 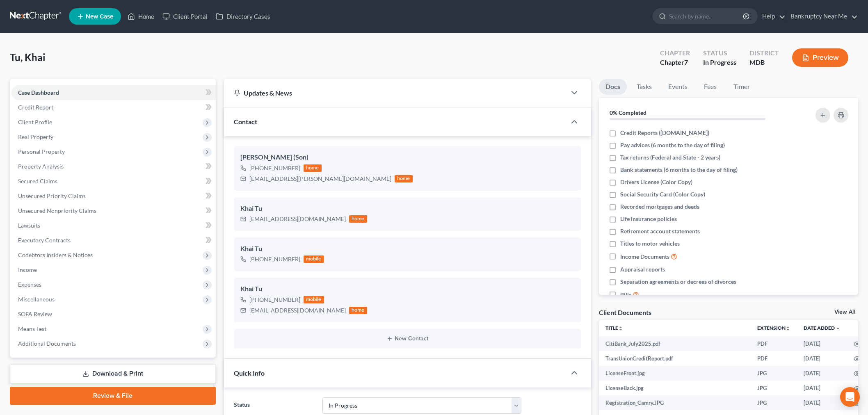 I want to click on span: Real Property, so click(x=36, y=137).